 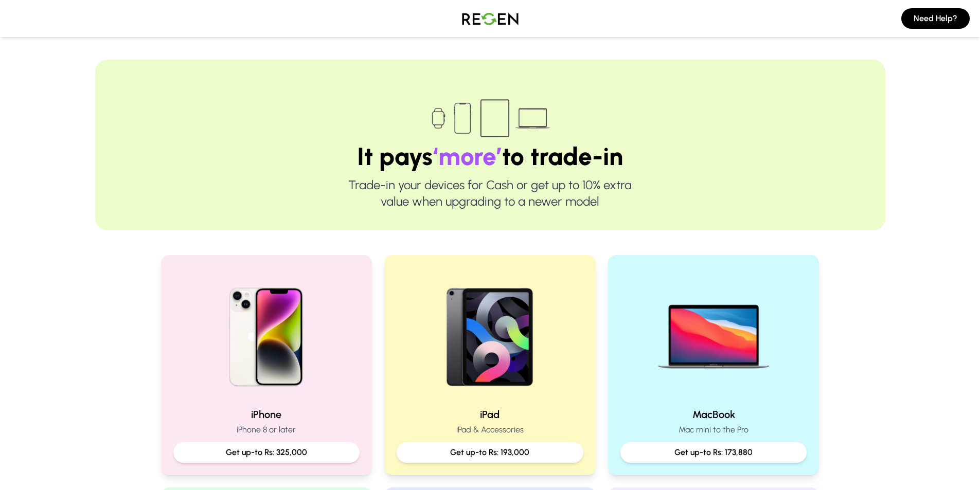 What do you see at coordinates (267, 414) in the screenshot?
I see `h2: iPhone` at bounding box center [267, 414].